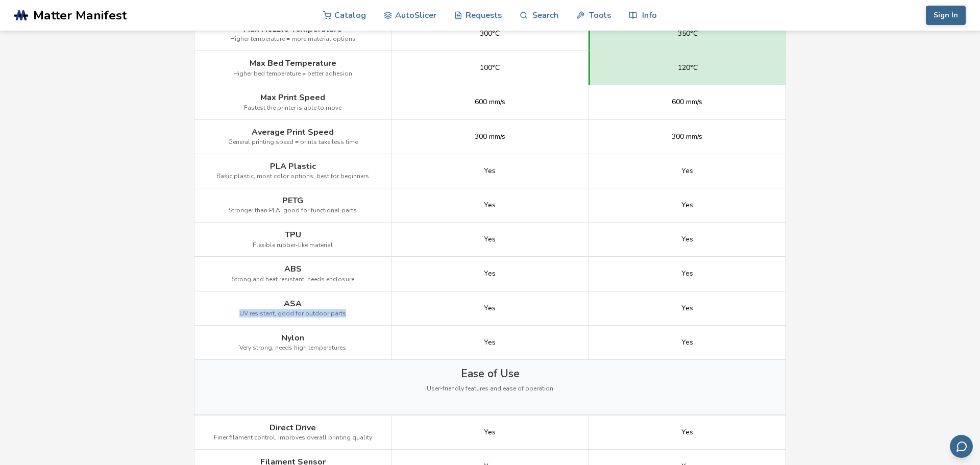 This screenshot has width=980, height=465. What do you see at coordinates (293, 39) in the screenshot?
I see `span: Higher temperature = more material options` at bounding box center [293, 39].